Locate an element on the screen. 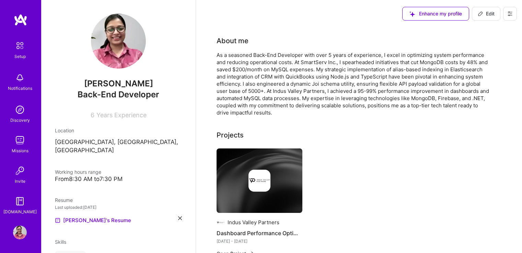 The width and height of the screenshot is (522, 253). a: User Avatar is located at coordinates (20, 233).